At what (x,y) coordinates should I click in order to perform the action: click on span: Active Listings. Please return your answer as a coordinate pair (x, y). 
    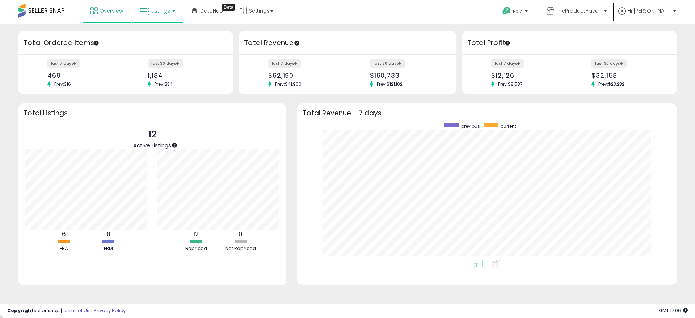
    Looking at the image, I should click on (152, 145).